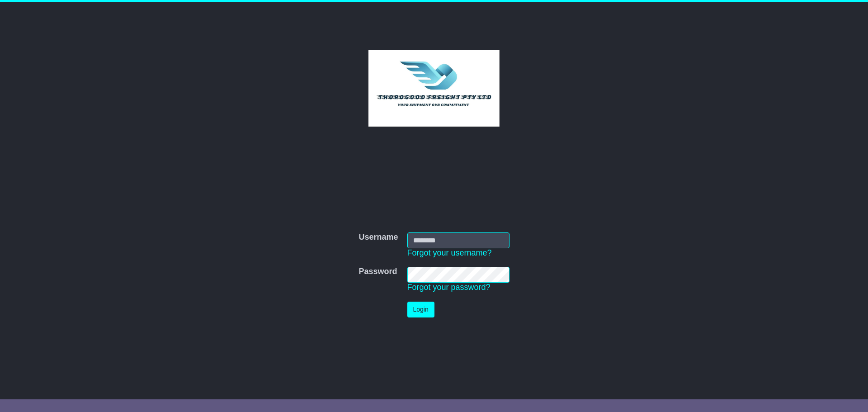 The height and width of the screenshot is (412, 868). I want to click on a: Forgot your password?, so click(449, 287).